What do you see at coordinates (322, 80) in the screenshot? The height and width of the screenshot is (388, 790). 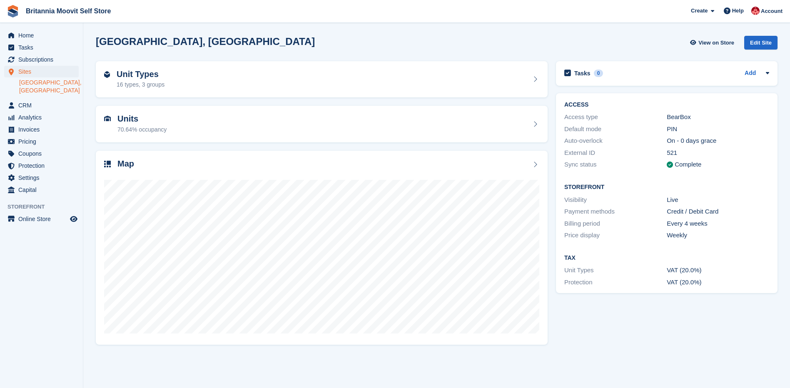 I see `a: Unit Types 16 types, 3 groups` at bounding box center [322, 80].